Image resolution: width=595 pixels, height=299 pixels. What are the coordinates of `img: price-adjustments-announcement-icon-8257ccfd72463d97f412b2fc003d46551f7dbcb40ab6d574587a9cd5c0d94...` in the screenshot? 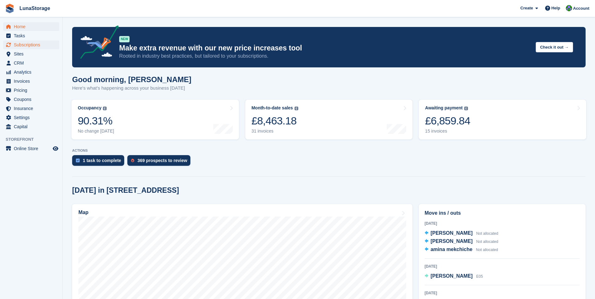 It's located at (97, 43).